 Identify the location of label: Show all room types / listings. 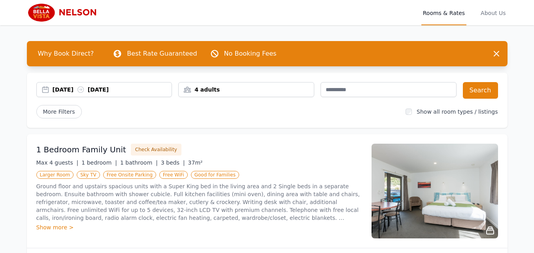
(457, 112).